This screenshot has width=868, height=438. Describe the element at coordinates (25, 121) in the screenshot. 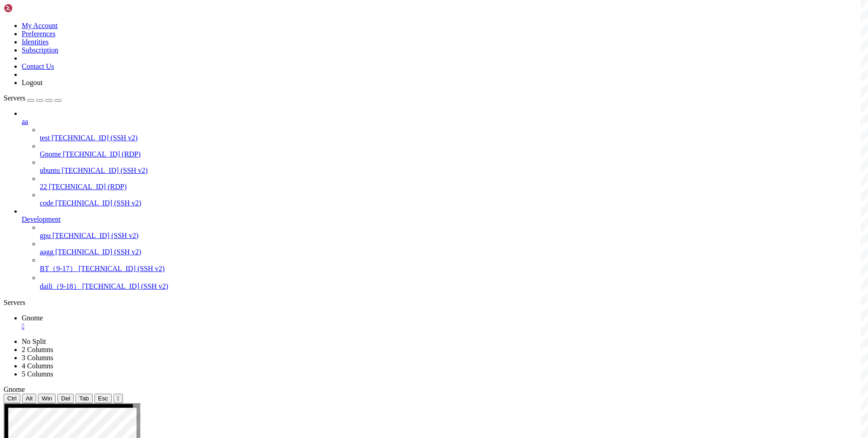

I see `span: aa` at that location.